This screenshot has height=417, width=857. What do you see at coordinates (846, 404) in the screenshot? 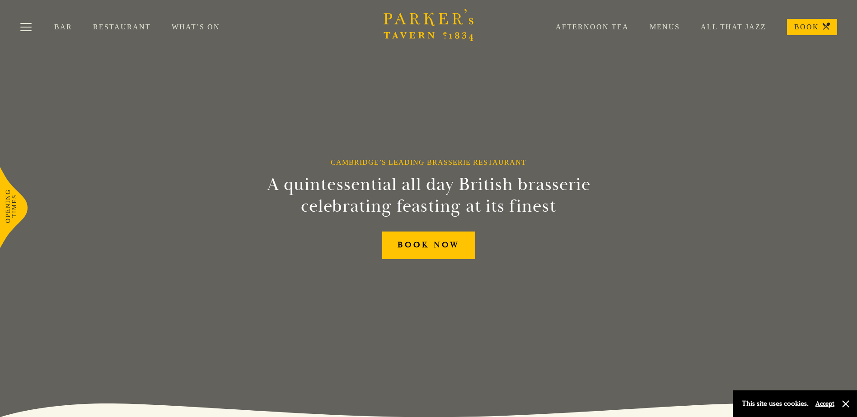
I see `button: Close and accept` at bounding box center [846, 404].